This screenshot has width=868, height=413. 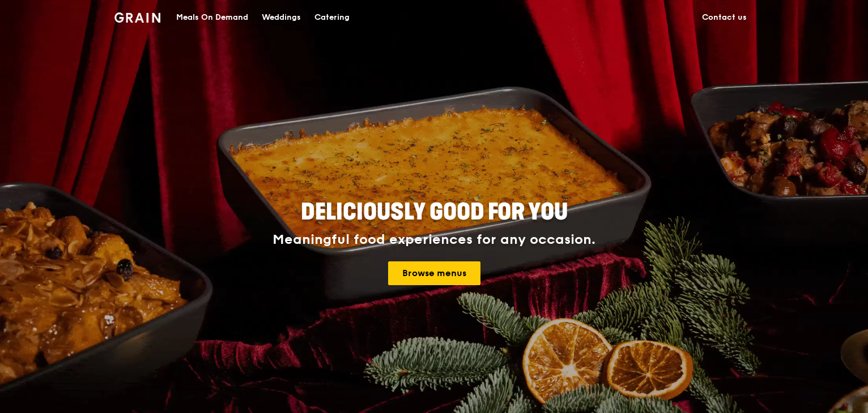 I want to click on a: Catering, so click(x=332, y=17).